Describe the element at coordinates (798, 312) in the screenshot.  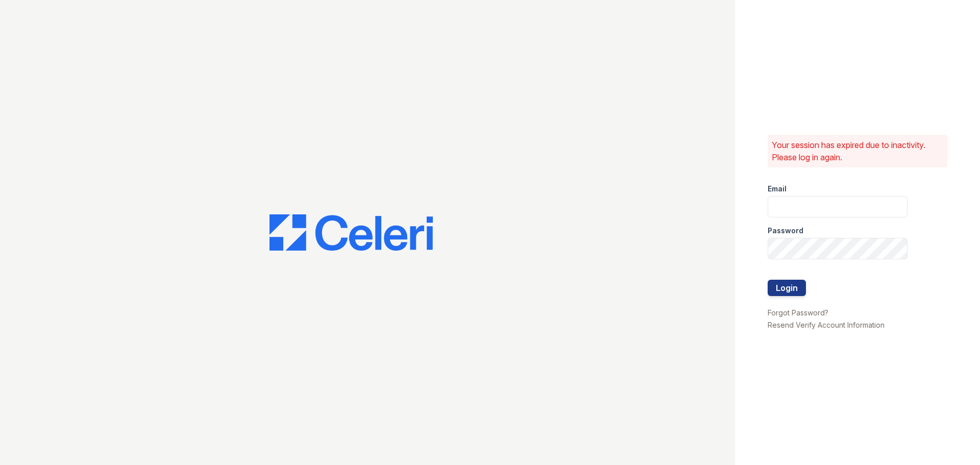
I see `a: Forgot Password?` at that location.